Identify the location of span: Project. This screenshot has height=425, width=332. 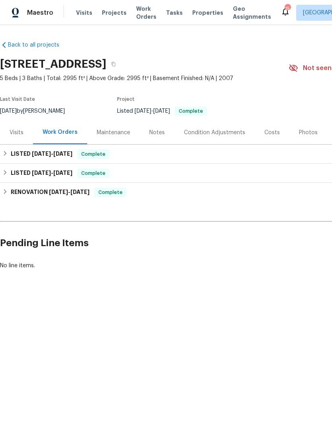
(126, 99).